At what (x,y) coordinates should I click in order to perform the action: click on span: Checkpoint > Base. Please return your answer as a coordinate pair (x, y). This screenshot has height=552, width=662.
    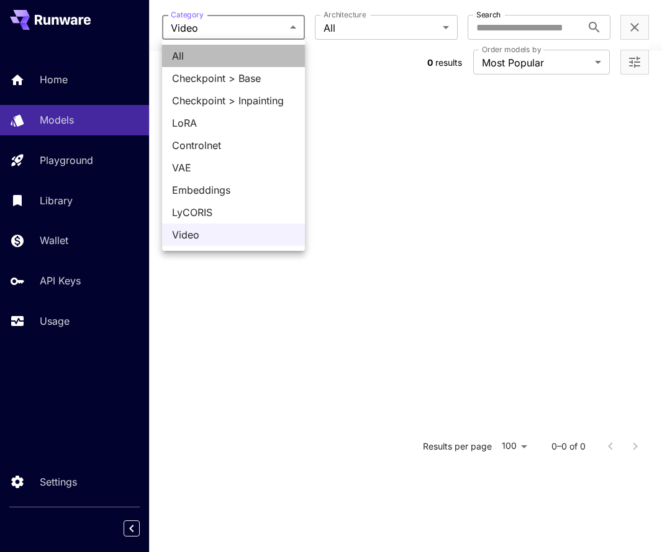
    Looking at the image, I should click on (234, 78).